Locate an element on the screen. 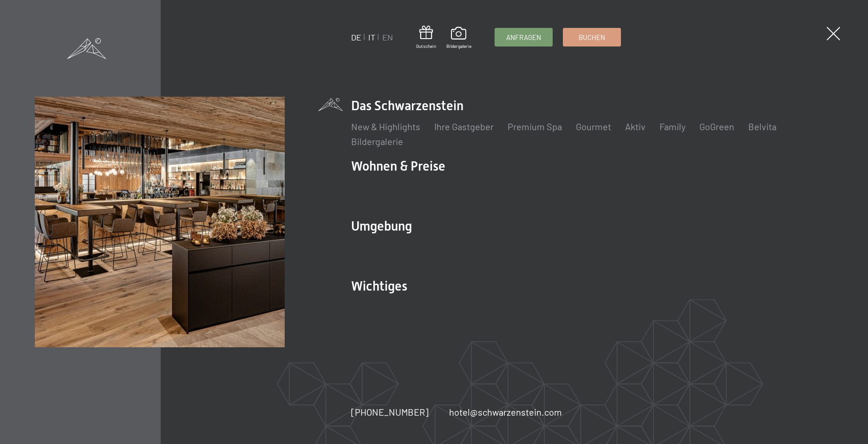 The image size is (868, 444). a: GoGreen is located at coordinates (717, 127).